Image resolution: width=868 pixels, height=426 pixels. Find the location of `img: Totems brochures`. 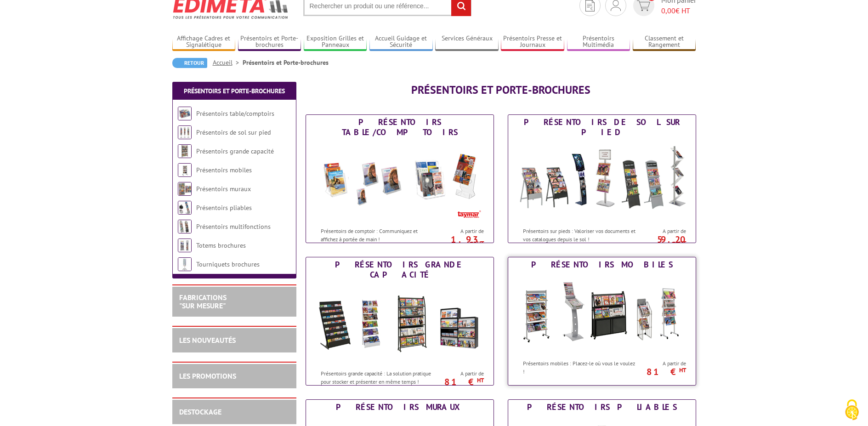

img: Totems brochures is located at coordinates (185, 246).